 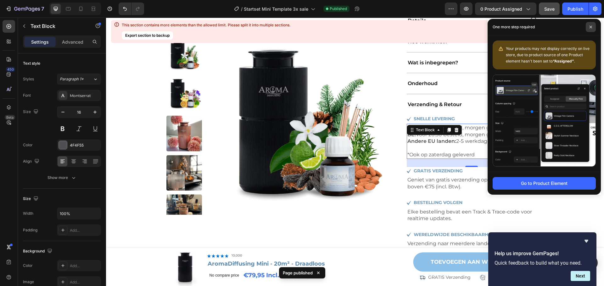 I want to click on div: Publish, so click(x=575, y=9).